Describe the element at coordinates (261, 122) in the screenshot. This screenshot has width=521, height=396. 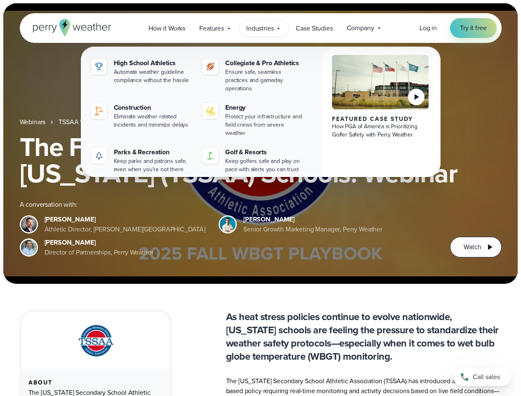
I see `nav: Breadcrumb` at that location.